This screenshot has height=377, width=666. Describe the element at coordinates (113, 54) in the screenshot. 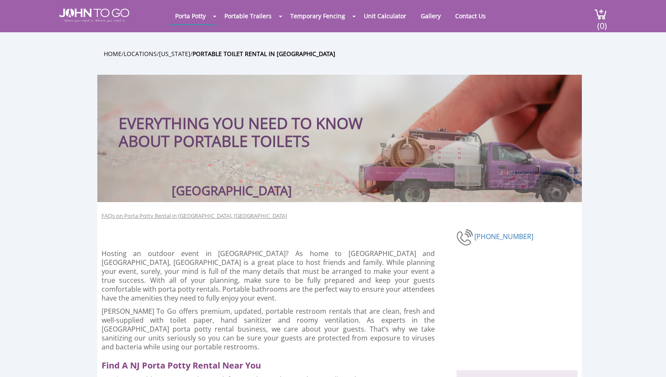

I see `a: Home` at that location.